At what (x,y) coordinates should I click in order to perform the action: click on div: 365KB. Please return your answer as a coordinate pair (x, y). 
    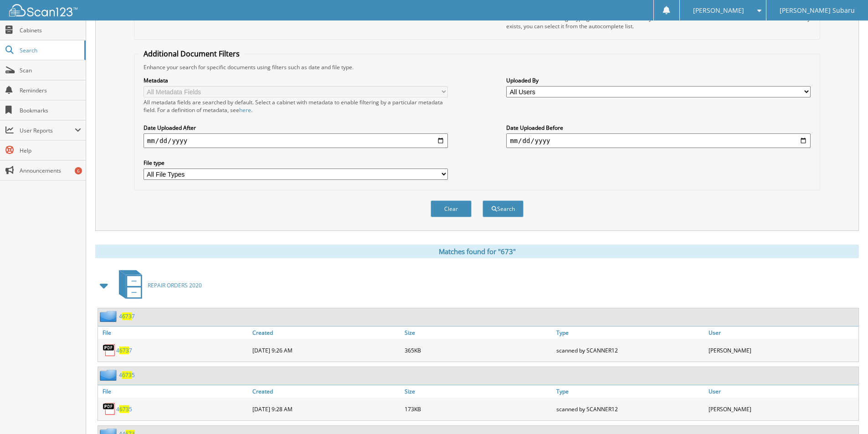
    Looking at the image, I should click on (479, 350).